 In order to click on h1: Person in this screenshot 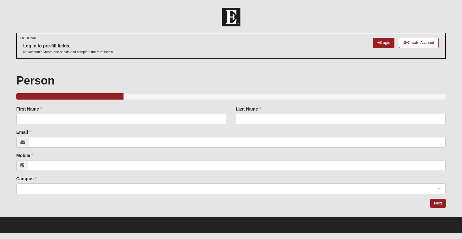, I will do `click(231, 80)`.